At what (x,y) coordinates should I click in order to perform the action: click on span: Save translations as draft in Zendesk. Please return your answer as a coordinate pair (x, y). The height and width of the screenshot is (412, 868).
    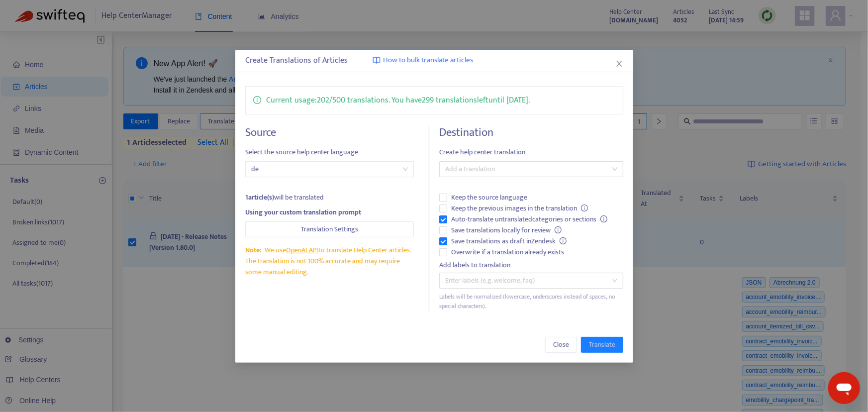
    Looking at the image, I should click on (509, 241).